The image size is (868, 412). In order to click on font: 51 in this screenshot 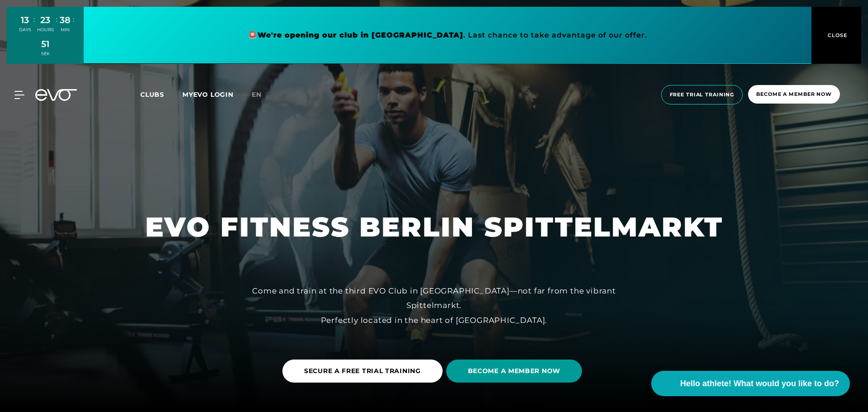, I will do `click(45, 44)`.